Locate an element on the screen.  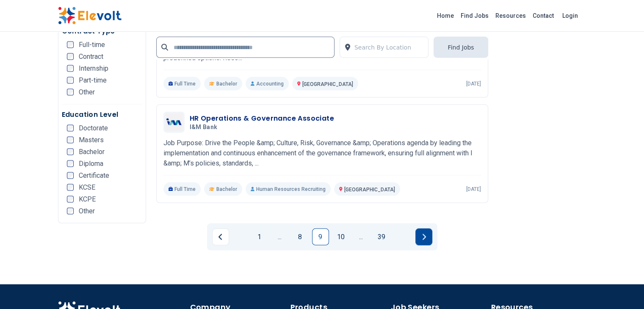
ul: Pagination is located at coordinates (322, 237).